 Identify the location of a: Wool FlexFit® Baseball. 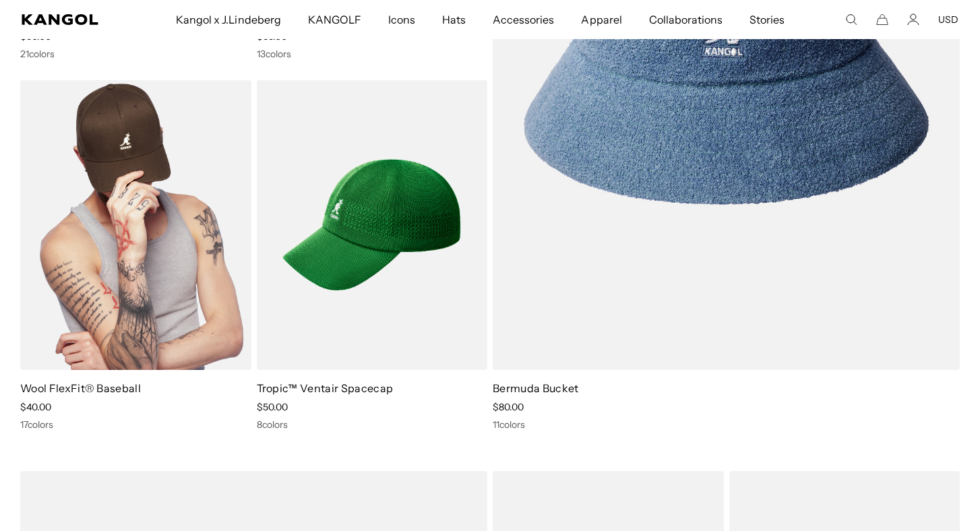
(80, 389).